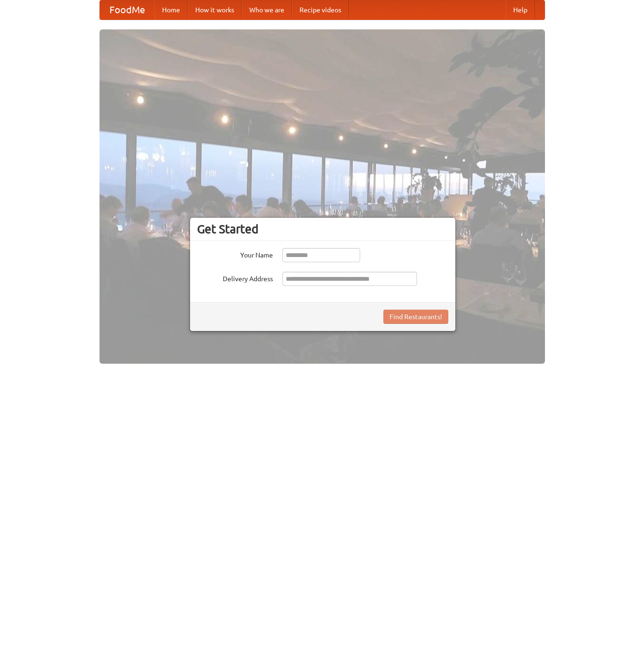  Describe the element at coordinates (415, 316) in the screenshot. I see `button: Find Restaurants!` at that location.